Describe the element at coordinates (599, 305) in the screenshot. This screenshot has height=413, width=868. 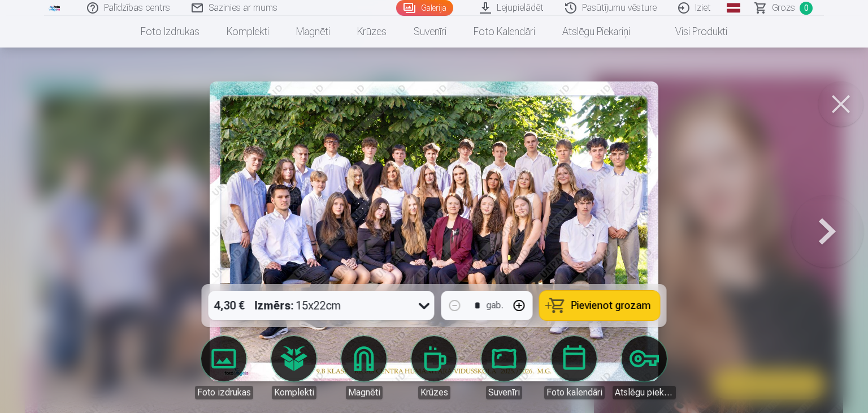
I see `button: Pievienot grozam` at that location.